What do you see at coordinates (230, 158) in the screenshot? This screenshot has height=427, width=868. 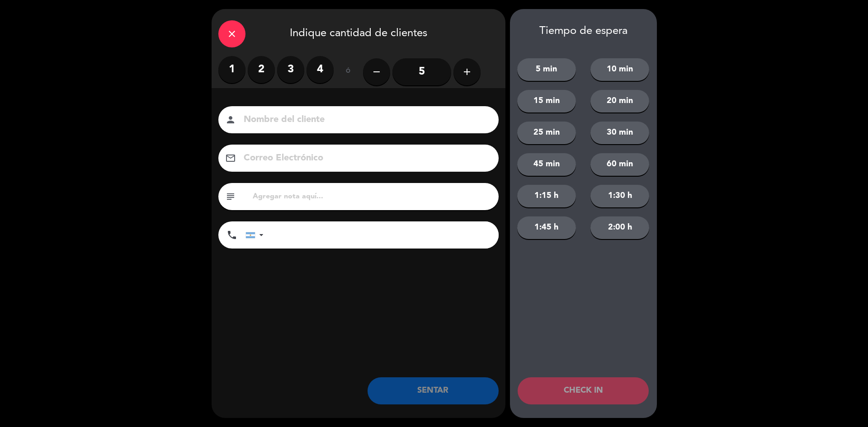 I see `i: email` at bounding box center [230, 158].